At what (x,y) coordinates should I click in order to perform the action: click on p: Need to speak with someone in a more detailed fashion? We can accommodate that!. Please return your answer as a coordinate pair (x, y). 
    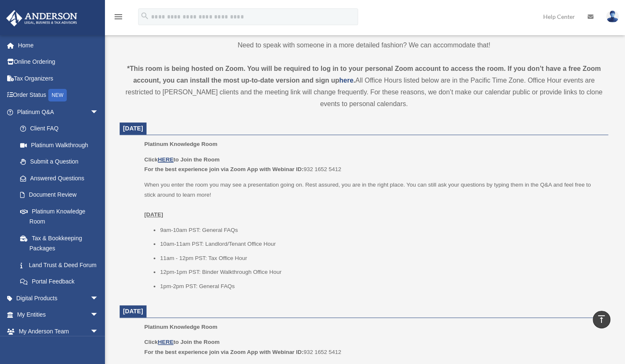
    Looking at the image, I should click on (364, 46).